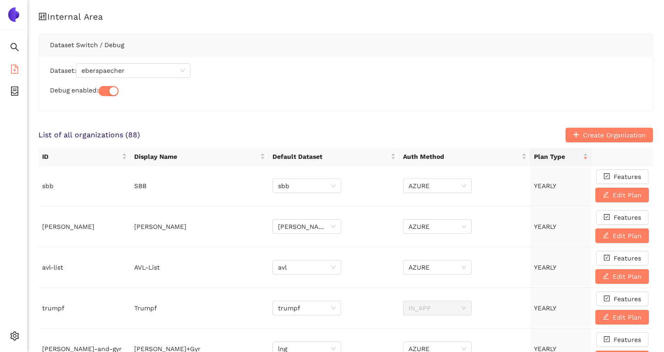  I want to click on td: sbb, so click(84, 186).